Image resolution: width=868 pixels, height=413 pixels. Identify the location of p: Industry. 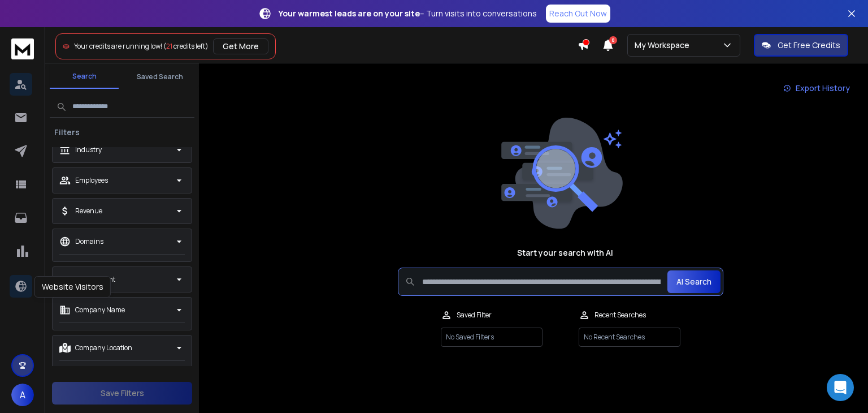
(88, 150).